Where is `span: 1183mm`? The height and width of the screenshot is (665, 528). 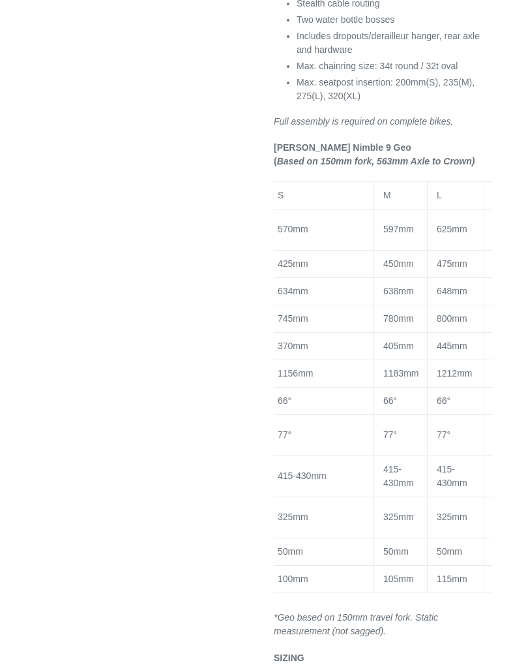 span: 1183mm is located at coordinates (401, 373).